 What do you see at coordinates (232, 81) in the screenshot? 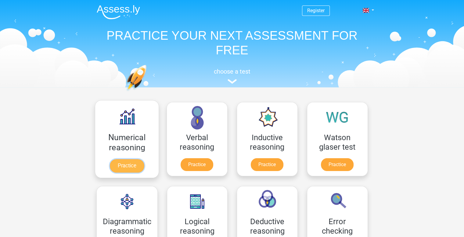
I see `img: assessment` at bounding box center [232, 81].